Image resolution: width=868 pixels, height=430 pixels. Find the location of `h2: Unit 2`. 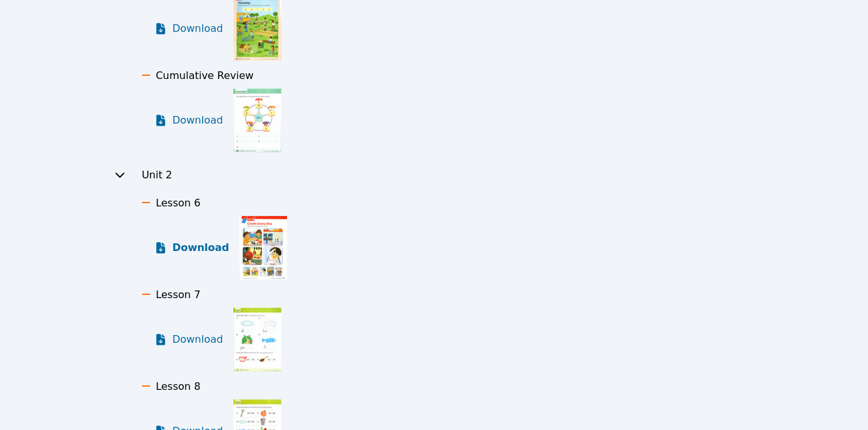

h2: Unit 2 is located at coordinates (157, 175).